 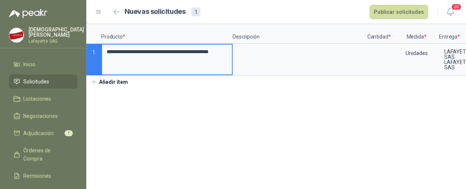 What do you see at coordinates (456, 7) in the screenshot?
I see `span: 20` at bounding box center [456, 7].